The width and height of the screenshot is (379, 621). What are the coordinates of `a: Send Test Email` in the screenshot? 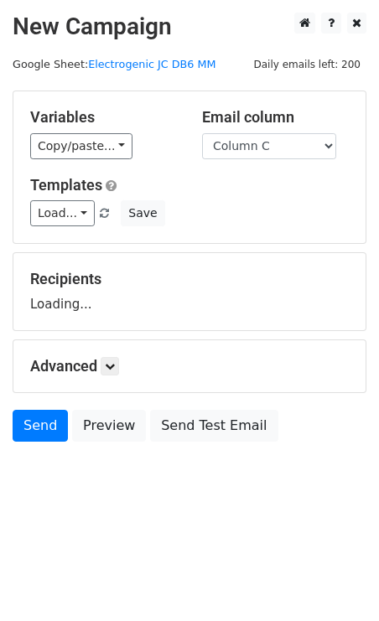 It's located at (214, 426).